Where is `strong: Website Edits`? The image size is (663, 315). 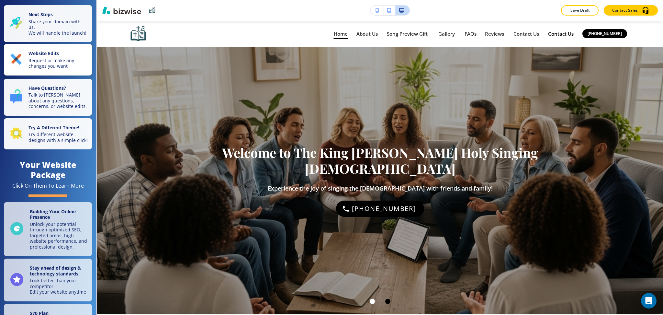 strong: Website Edits is located at coordinates (44, 53).